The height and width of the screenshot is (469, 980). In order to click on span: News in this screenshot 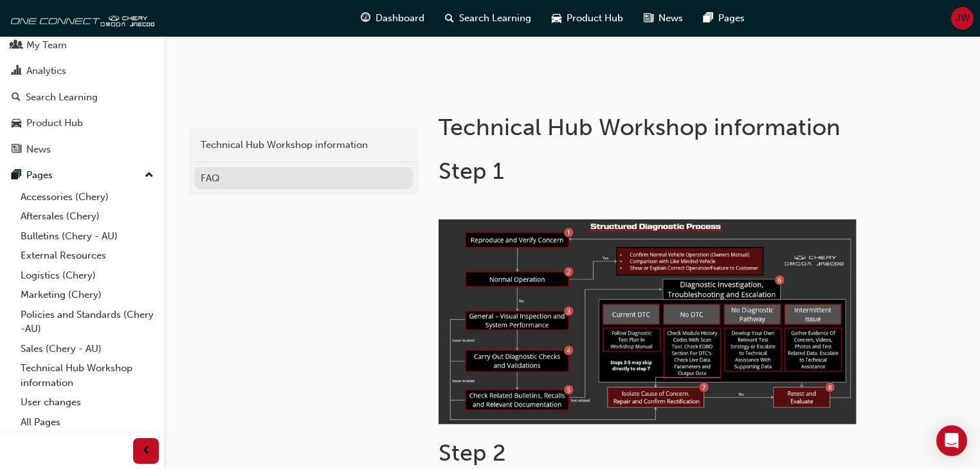, I will do `click(671, 18)`.